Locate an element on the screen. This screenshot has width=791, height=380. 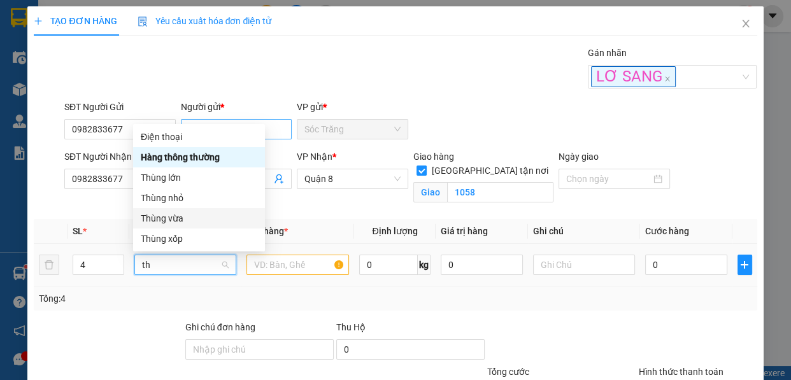
label: Ngày giao is located at coordinates (578, 157).